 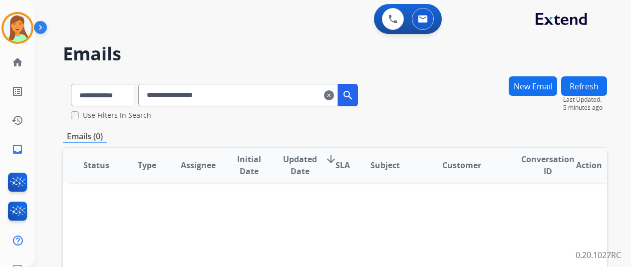 What do you see at coordinates (117, 115) in the screenshot?
I see `label: Use Filters In Search` at bounding box center [117, 115].